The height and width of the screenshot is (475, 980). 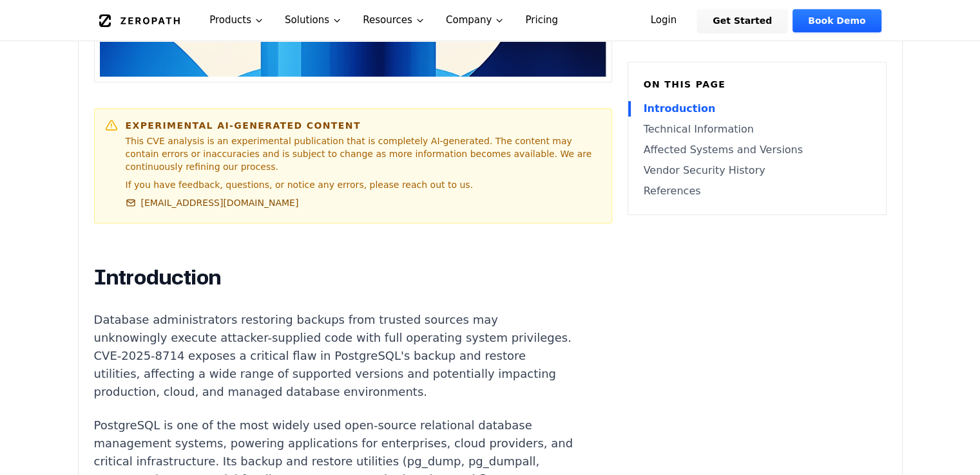 What do you see at coordinates (757, 129) in the screenshot?
I see `a: Technical Information` at bounding box center [757, 129].